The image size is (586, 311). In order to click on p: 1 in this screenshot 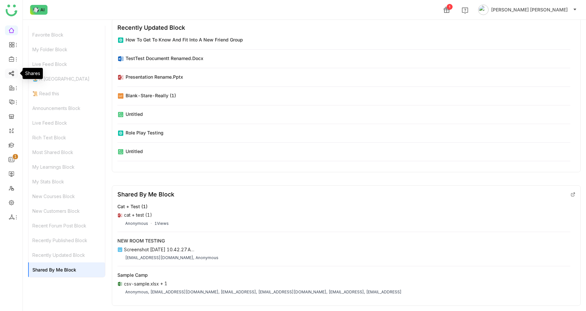, I will do `click(15, 157)`.